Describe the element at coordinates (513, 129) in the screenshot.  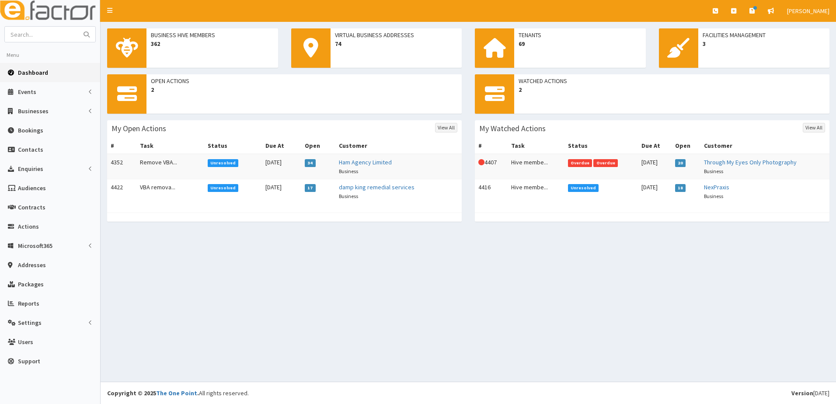
I see `h3: My Watched Actions` at that location.